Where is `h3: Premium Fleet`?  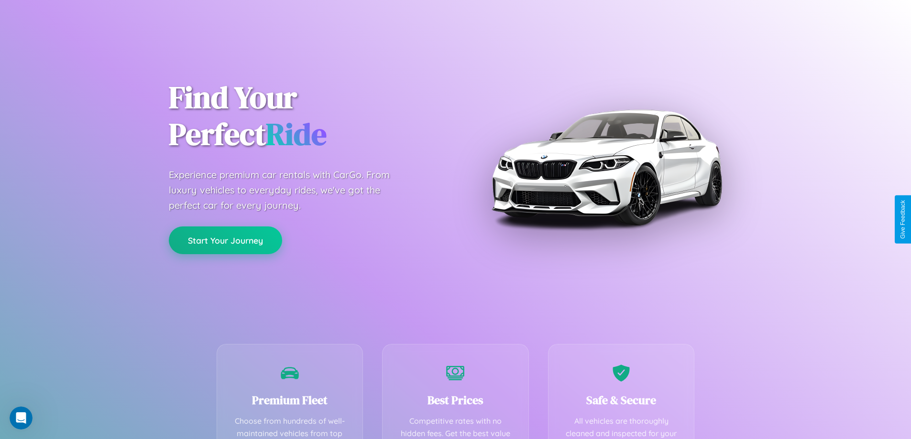 h3: Premium Fleet is located at coordinates (290, 400).